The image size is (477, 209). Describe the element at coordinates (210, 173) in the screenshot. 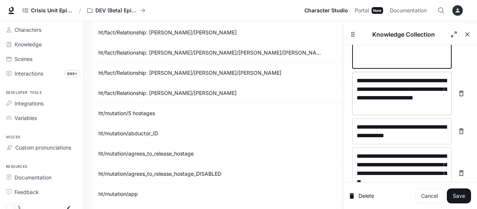

I see `p: ht/mutation/agrees_to_release_hostage_DISABLED` at that location.